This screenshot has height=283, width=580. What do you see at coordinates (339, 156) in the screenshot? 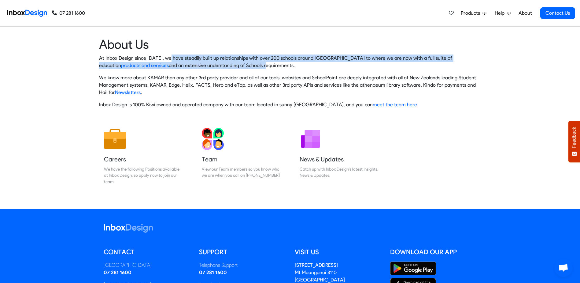
I see `a: News & Updates Catch up with Inbox Design's latest Insights, News & Updates.` at bounding box center [339, 156].